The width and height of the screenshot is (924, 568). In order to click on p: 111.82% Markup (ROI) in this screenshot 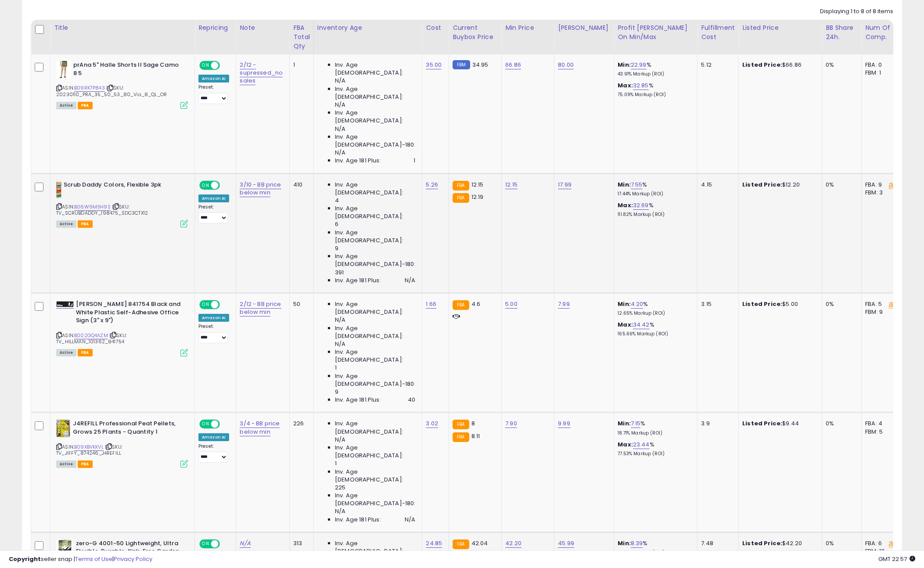, I will do `click(654, 215)`.